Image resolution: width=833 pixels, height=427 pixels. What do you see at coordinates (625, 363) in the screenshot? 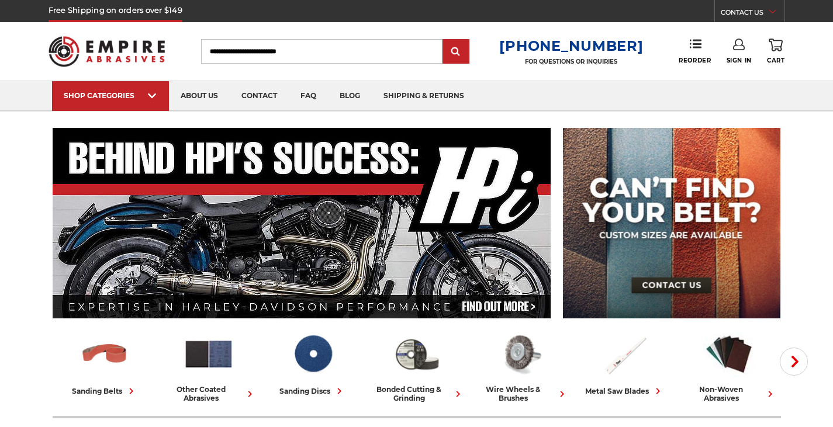
I see `a: metal saw blades` at bounding box center [625, 363].